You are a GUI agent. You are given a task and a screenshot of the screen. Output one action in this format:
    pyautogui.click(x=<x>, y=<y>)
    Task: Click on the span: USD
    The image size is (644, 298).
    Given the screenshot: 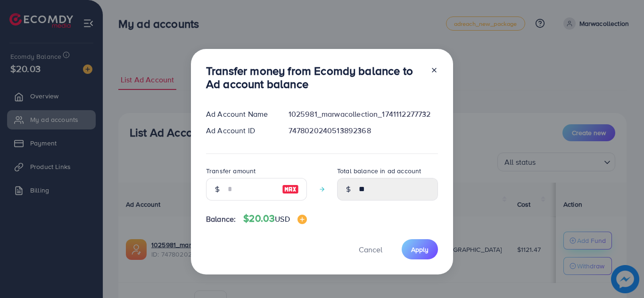 What is the action you would take?
    pyautogui.click(x=282, y=219)
    